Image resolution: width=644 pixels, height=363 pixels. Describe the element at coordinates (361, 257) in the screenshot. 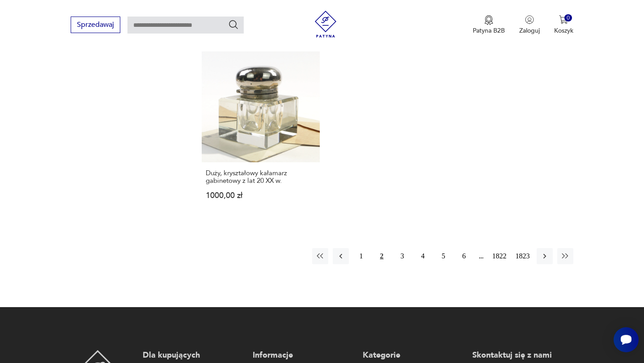

I see `button: 1` at that location.